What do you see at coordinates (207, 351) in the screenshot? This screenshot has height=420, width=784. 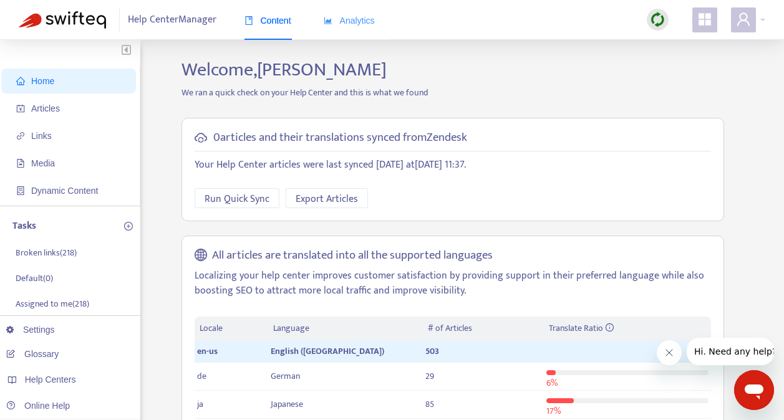 I see `span: en-us` at bounding box center [207, 351].